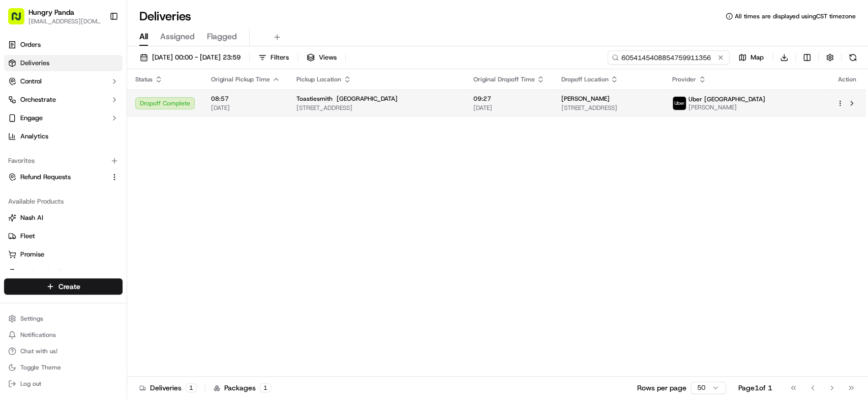 The image size is (868, 399). I want to click on a: Refund Requests, so click(57, 177).